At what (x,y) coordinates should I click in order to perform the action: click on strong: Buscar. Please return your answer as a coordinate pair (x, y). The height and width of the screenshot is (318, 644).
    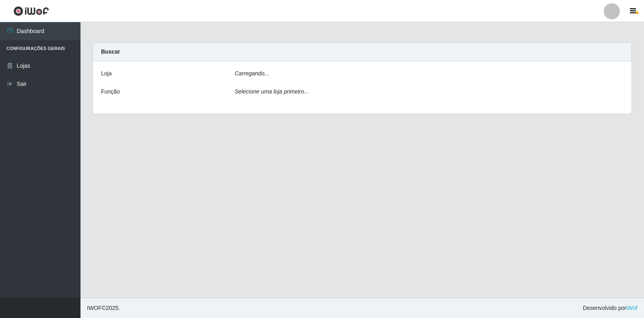
    Looking at the image, I should click on (110, 51).